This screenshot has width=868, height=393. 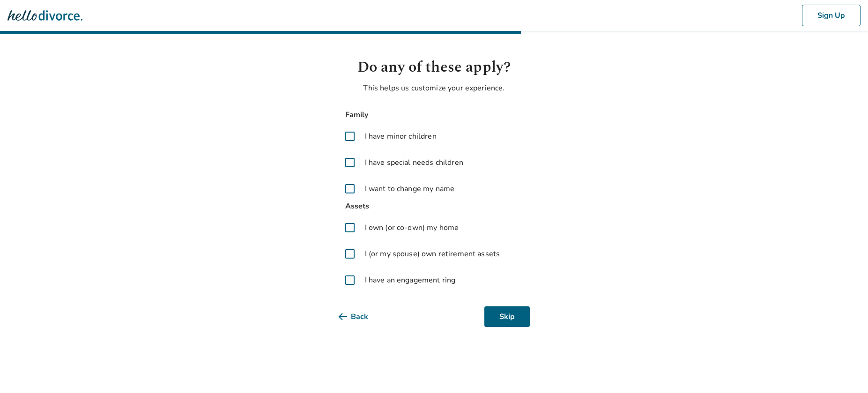 I want to click on span: I own (or co-own) my home, so click(x=412, y=227).